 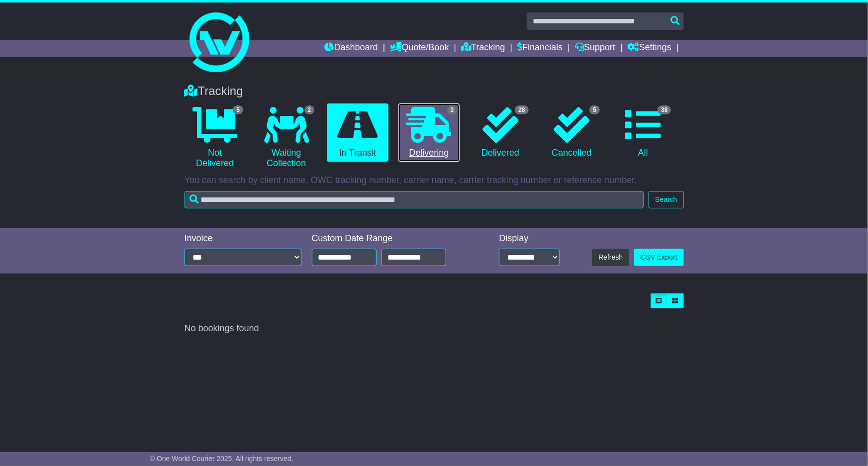 I want to click on a: 38 All, so click(x=642, y=133).